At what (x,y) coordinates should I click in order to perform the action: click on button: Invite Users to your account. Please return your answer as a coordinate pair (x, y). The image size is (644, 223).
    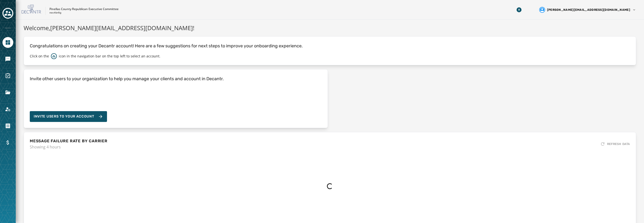
    Looking at the image, I should click on (68, 117).